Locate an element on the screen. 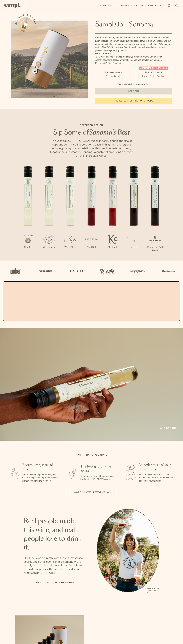 This screenshot has width=183, height=644. a: Corporate Gifting is located at coordinates (130, 6).